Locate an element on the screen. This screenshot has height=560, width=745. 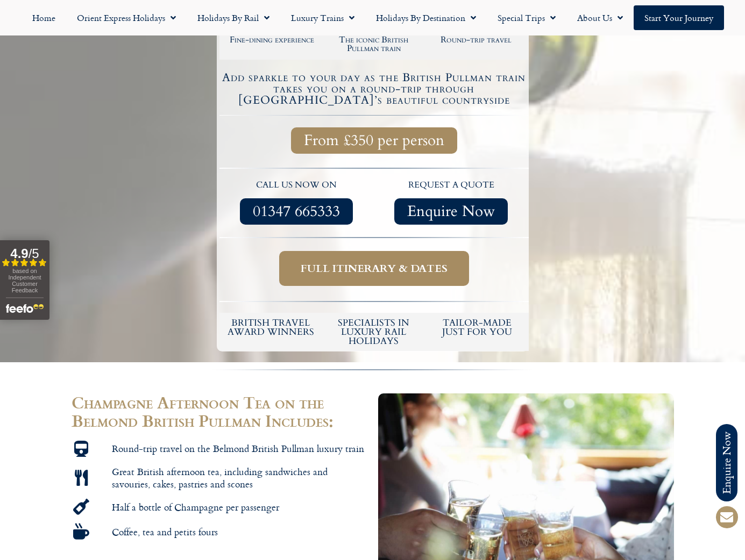
a: Full itinerary & dates is located at coordinates (374, 268).